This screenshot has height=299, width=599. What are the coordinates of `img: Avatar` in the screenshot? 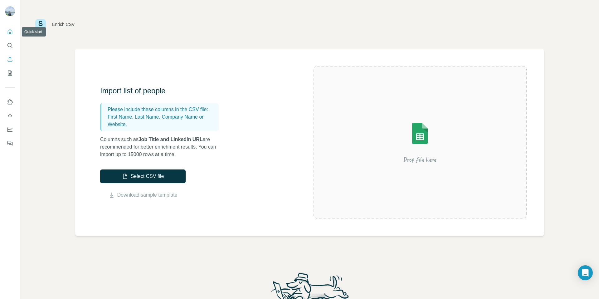 It's located at (10, 11).